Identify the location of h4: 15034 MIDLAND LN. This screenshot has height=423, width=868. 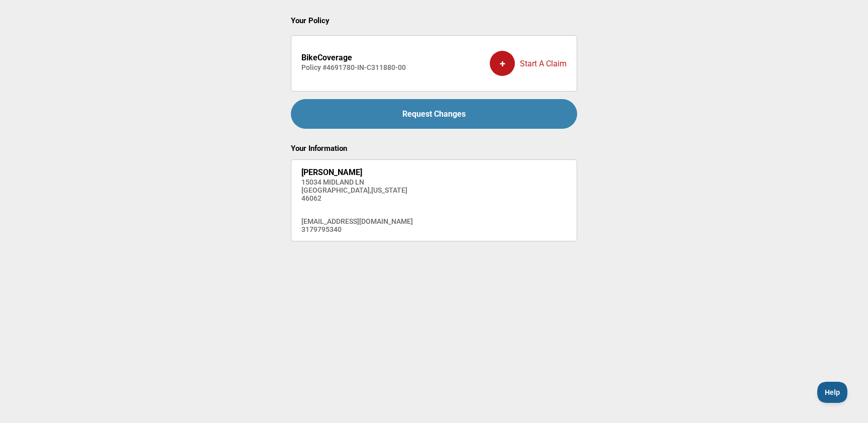
(357, 182).